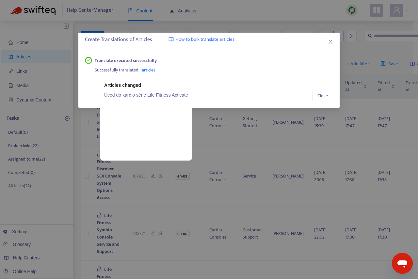  Describe the element at coordinates (147, 70) in the screenshot. I see `span: 1 articles` at that location.